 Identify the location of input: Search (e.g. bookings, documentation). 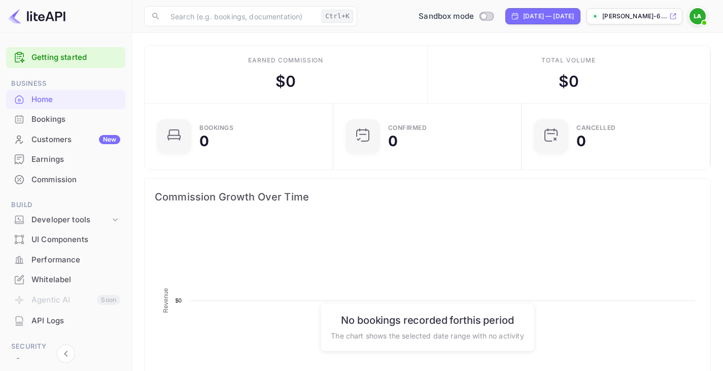
(241, 16).